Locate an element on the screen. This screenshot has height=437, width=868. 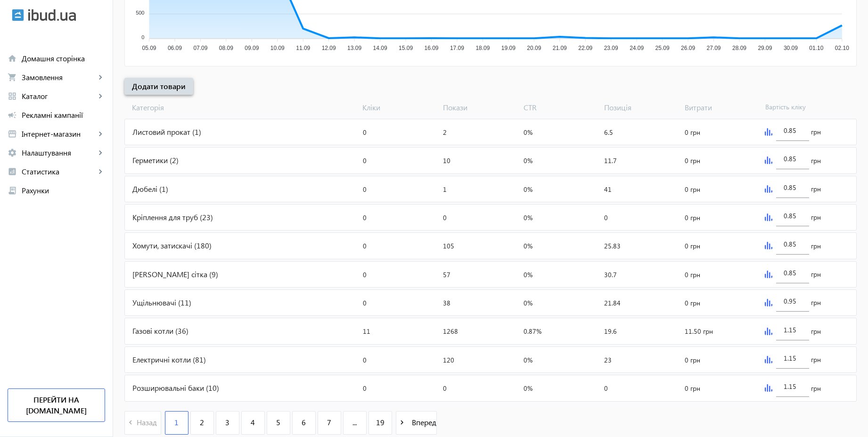
tspan: 20.09 is located at coordinates (534, 48).